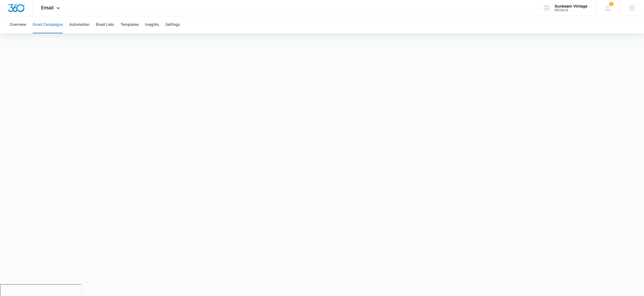 This screenshot has width=644, height=296. I want to click on span: 1, so click(611, 4).